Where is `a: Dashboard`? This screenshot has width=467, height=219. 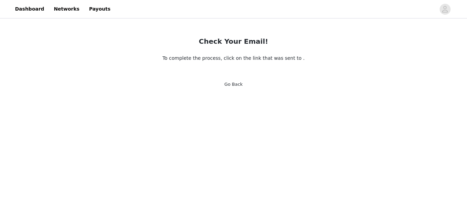 a: Dashboard is located at coordinates (29, 9).